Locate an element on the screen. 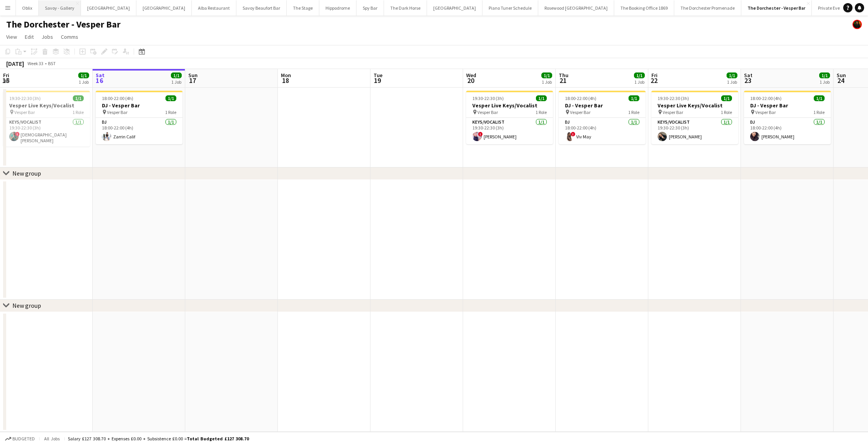 This screenshot has height=445, width=868. span: Total Budgeted £127 308.70 is located at coordinates (218, 439).